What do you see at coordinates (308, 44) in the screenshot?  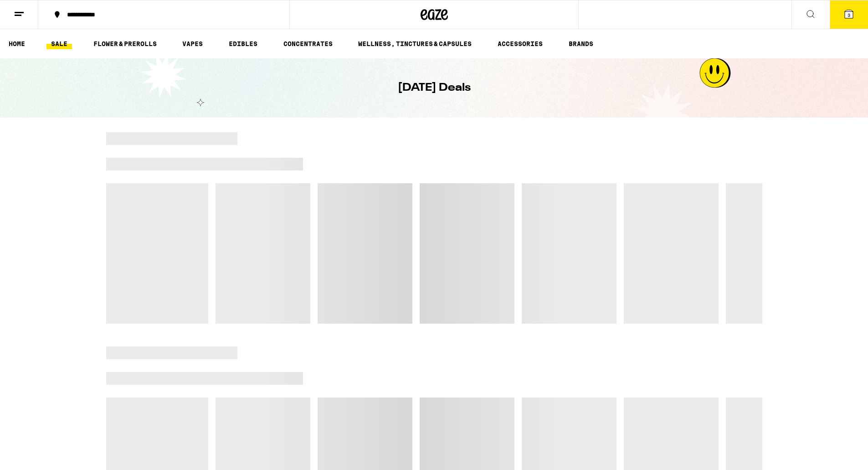 I see `a: CONCENTRATES` at bounding box center [308, 44].